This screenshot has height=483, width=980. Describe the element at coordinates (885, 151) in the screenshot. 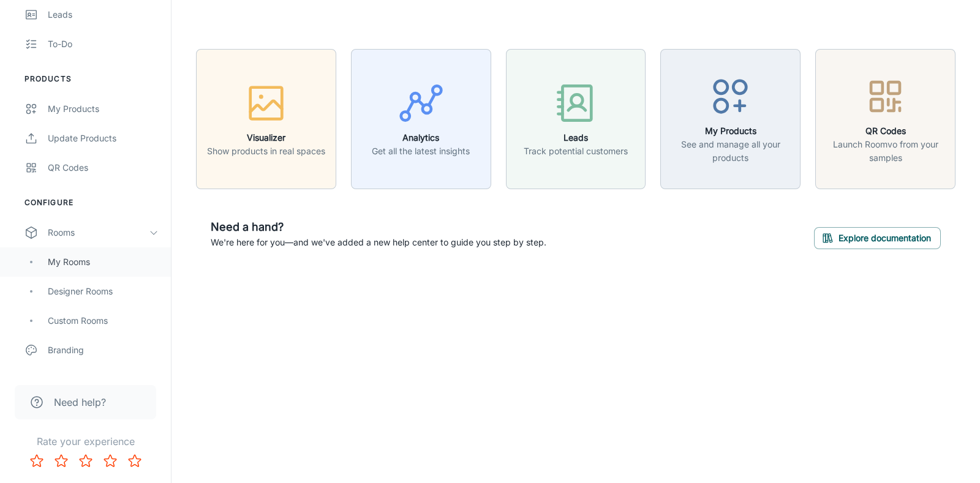

I see `p: Launch Roomvo from your samples` at that location.